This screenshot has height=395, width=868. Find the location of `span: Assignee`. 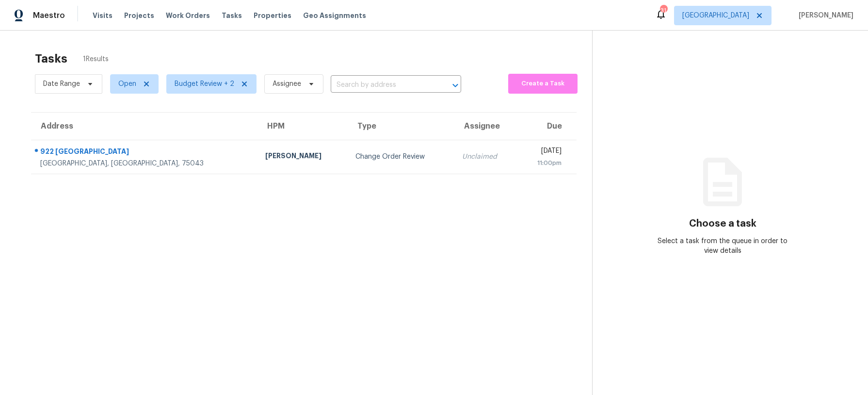

span: Assignee is located at coordinates (287, 84).